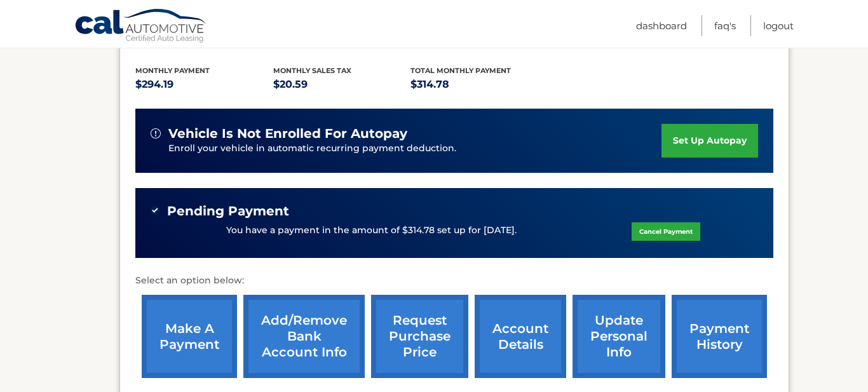  I want to click on p: Enroll your vehicle in automatic recurring payment deduction., so click(415, 149).